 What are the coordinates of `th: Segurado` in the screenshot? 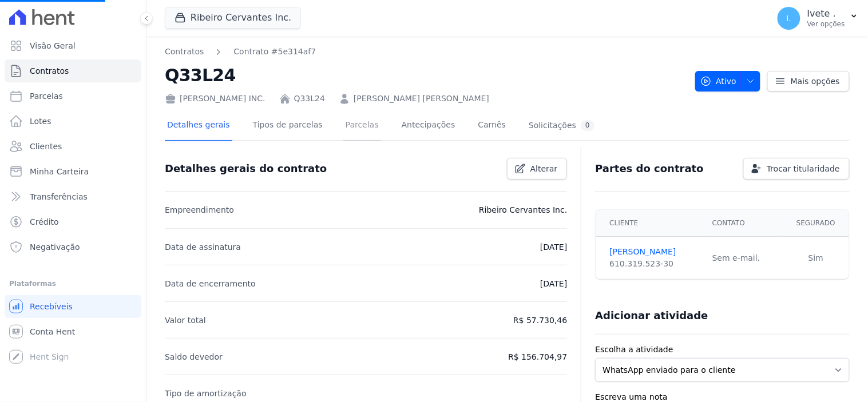 It's located at (816, 223).